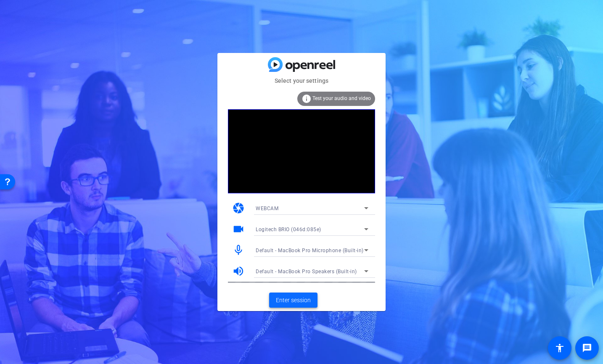 The height and width of the screenshot is (364, 603). I want to click on mat-icon: camera, so click(238, 208).